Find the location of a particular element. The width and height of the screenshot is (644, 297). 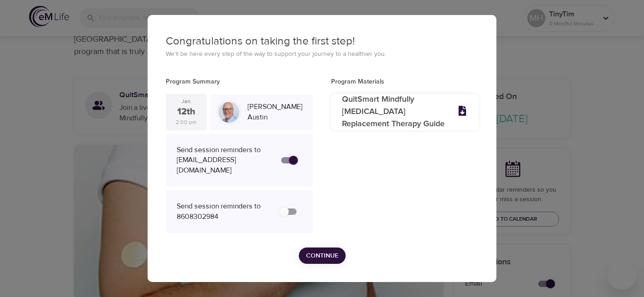

div: 12th is located at coordinates (186, 112).